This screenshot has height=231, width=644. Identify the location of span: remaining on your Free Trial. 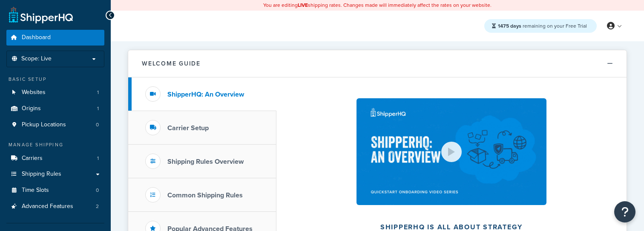
(542, 26).